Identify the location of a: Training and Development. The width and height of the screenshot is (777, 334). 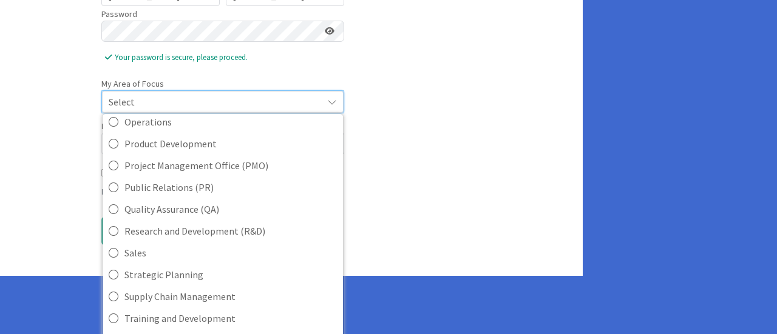
(223, 319).